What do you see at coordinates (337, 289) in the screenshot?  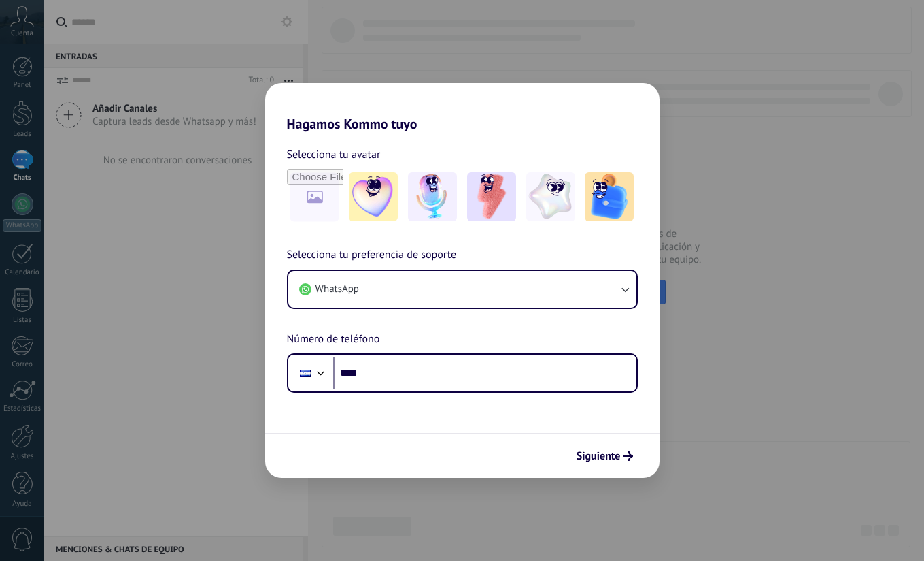 I see `span: WhatsApp` at bounding box center [337, 289].